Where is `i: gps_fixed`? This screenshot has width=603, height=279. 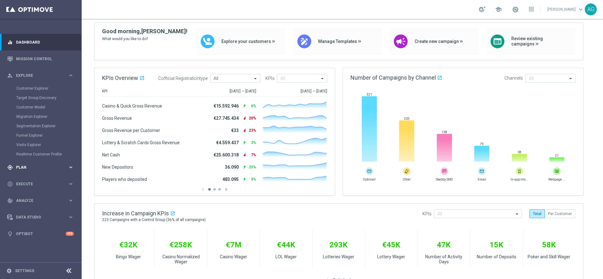 i: gps_fixed is located at coordinates (10, 168).